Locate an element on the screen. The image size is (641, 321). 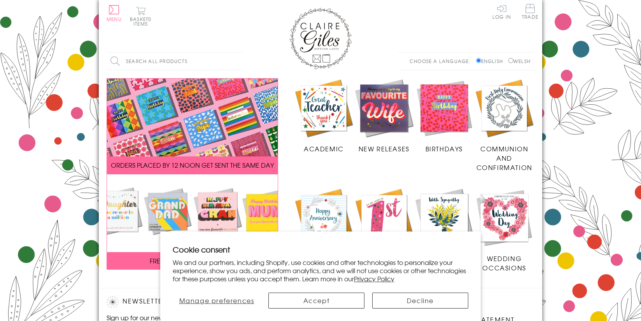
button: Decline is located at coordinates (420, 300).